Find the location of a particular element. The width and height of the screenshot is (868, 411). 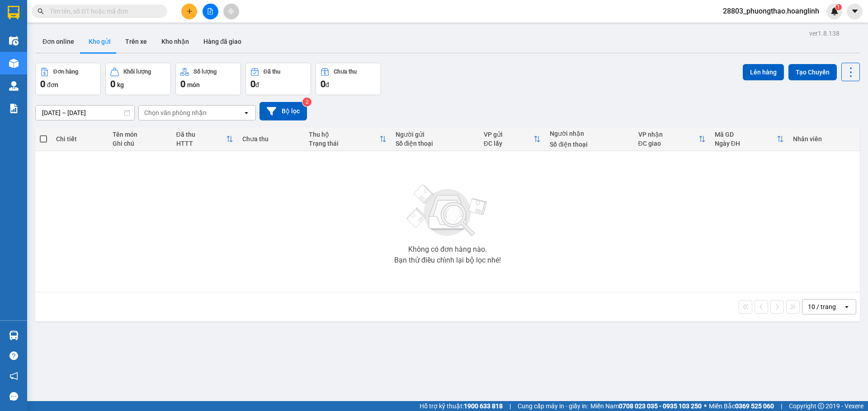

img: logo-vxr is located at coordinates (14, 13).